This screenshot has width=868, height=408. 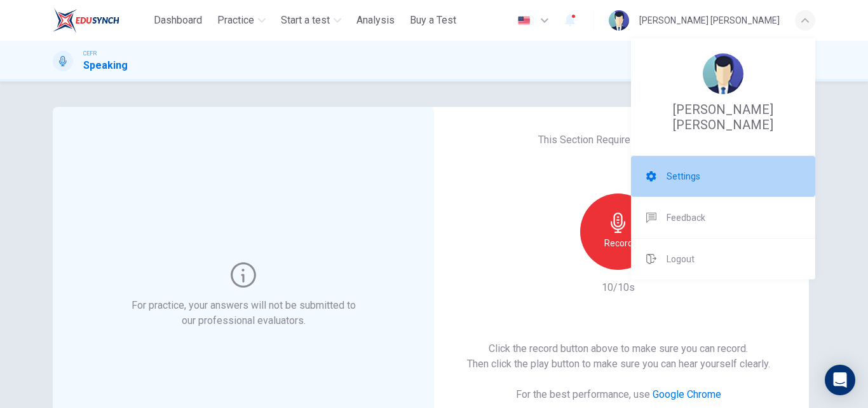 I want to click on div: Open Intercom Messenger, so click(x=840, y=380).